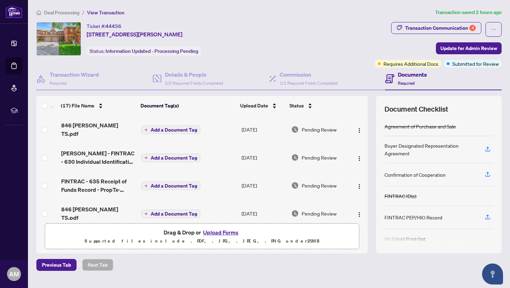 This screenshot has height=288, width=510. I want to click on div: 4, so click(472, 28).